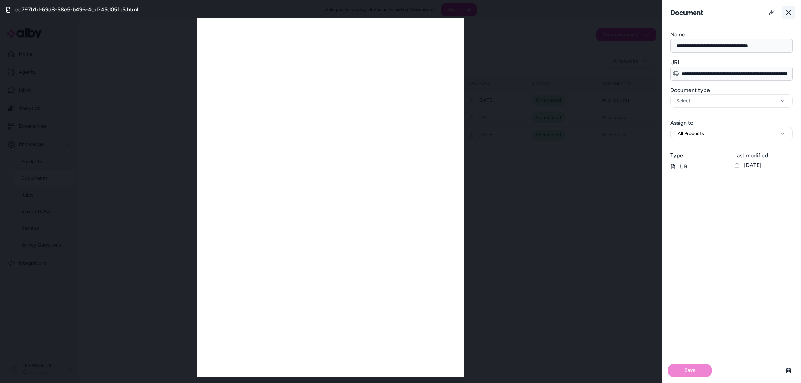 The height and width of the screenshot is (383, 801). What do you see at coordinates (731, 101) in the screenshot?
I see `button: Select` at bounding box center [731, 101].